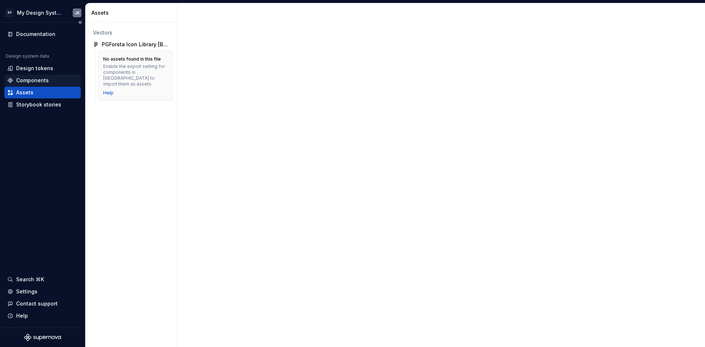  What do you see at coordinates (108, 93) in the screenshot?
I see `a: Help` at bounding box center [108, 93].